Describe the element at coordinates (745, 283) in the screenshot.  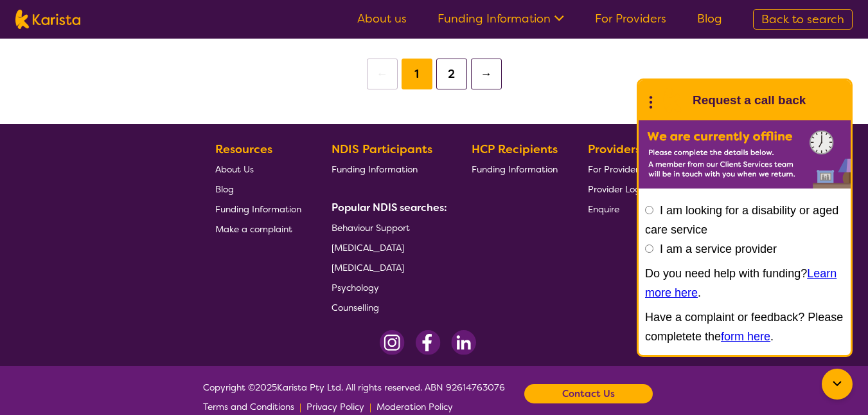
I see `p: Do you need help with funding? .` at that location.